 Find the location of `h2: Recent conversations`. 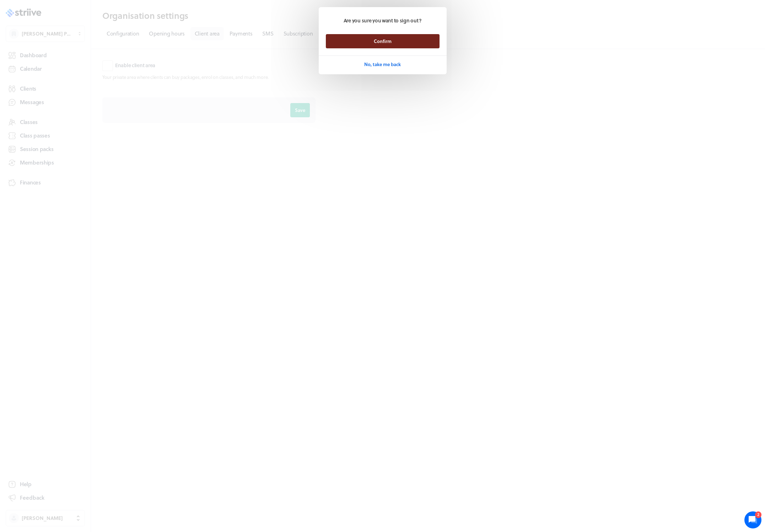

h2: Recent conversations is located at coordinates (59, 81).